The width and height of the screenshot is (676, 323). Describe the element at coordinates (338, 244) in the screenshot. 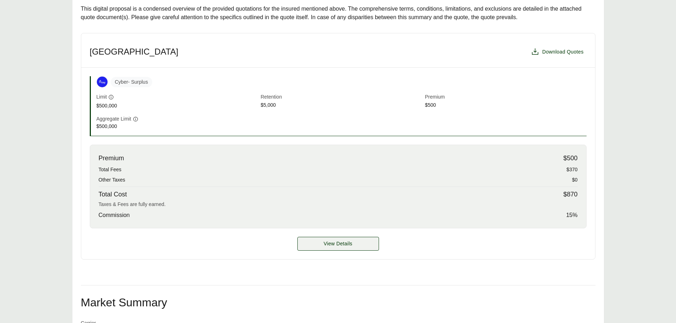

I see `span: View Details` at that location.